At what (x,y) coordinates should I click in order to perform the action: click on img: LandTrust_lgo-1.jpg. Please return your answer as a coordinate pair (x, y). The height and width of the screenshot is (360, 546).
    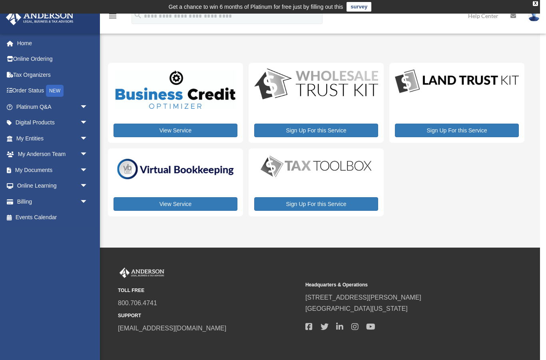
    Looking at the image, I should click on (457, 82).